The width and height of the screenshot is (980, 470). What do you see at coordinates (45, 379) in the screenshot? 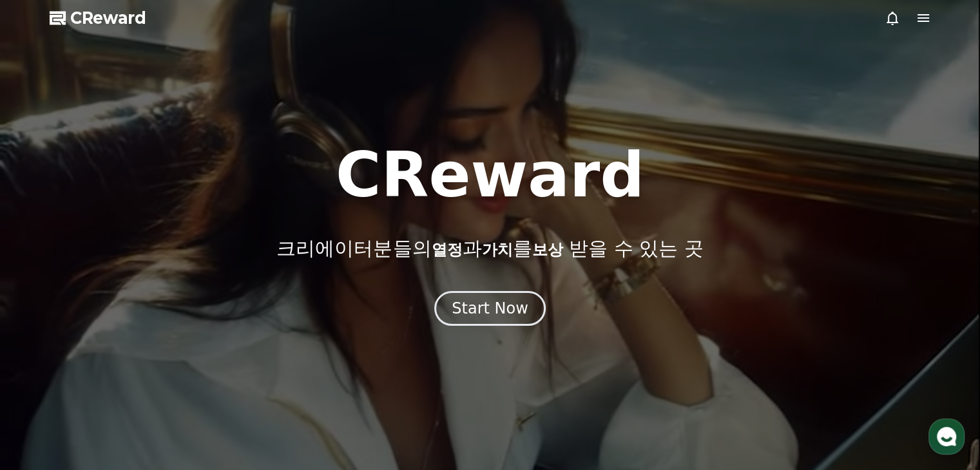
I see `a: 홈` at bounding box center [45, 379].